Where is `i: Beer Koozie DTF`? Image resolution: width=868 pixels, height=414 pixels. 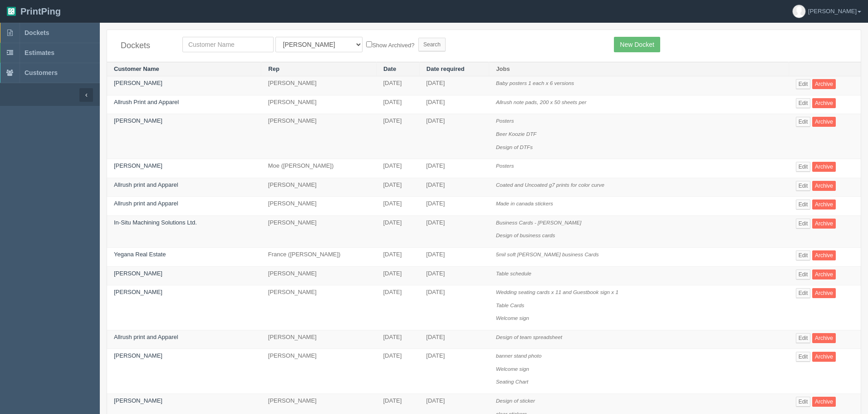 i: Beer Koozie DTF is located at coordinates (516, 133).